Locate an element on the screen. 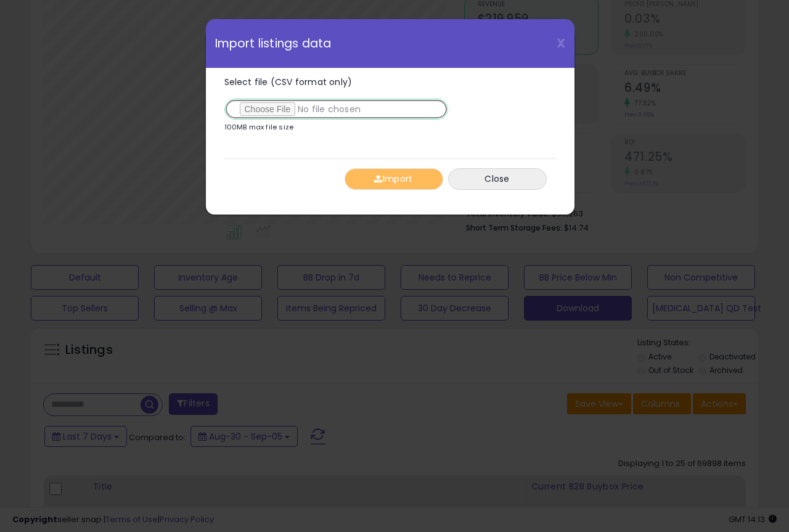 Image resolution: width=789 pixels, height=532 pixels. span: X is located at coordinates (561, 43).